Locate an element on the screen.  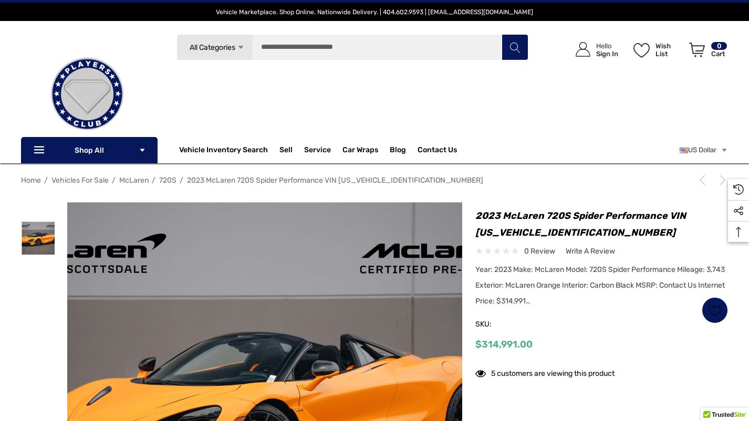
span: Service is located at coordinates (317, 151).